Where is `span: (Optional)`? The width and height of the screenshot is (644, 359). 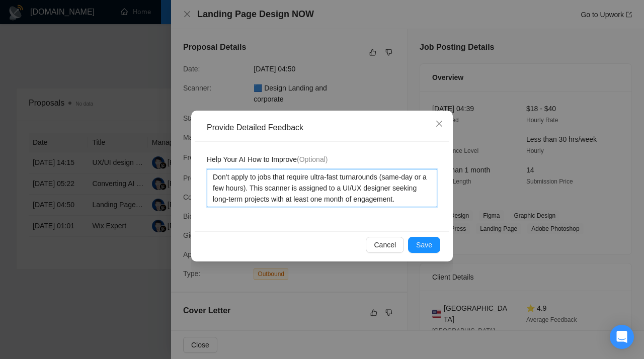 span: (Optional) is located at coordinates (312, 159).